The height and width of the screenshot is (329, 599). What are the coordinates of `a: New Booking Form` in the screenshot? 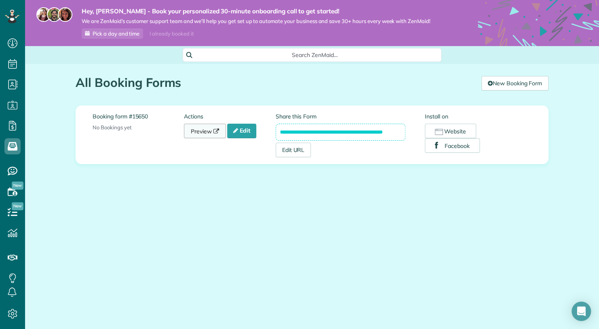 It's located at (515, 83).